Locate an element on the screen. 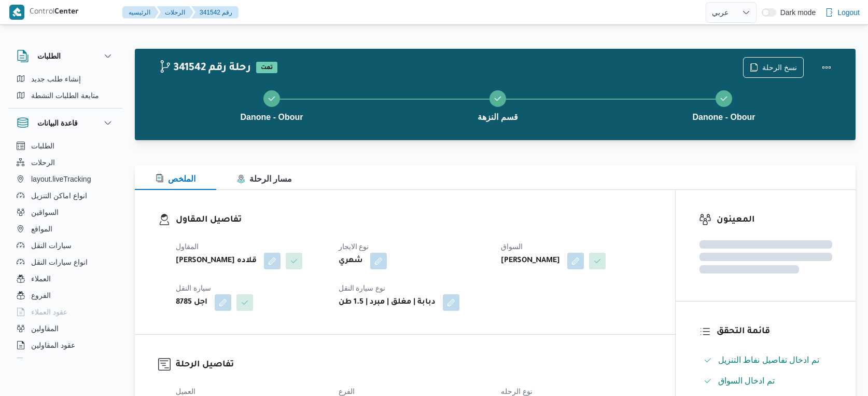  button: اجهزة التليفون is located at coordinates (65, 362).